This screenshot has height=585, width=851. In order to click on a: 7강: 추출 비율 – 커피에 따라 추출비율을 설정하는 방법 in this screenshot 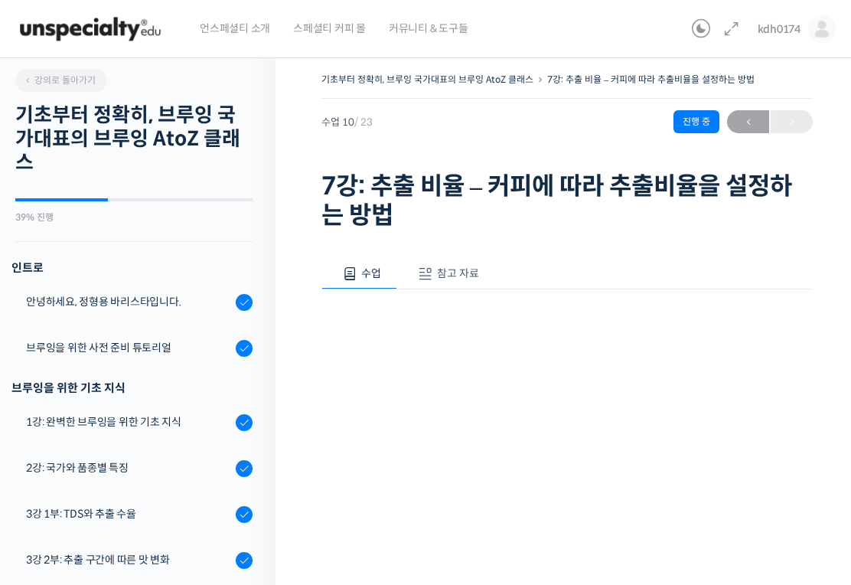, I will do `click(650, 79)`.